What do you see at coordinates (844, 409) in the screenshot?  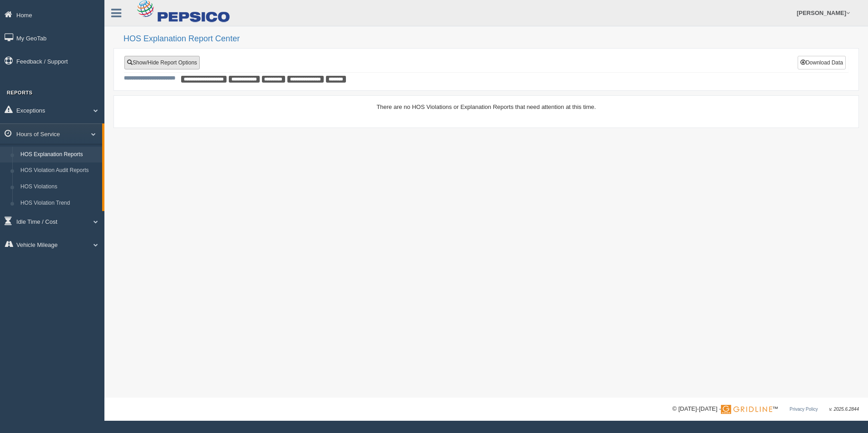 I see `span: v. 2025.6.2844` at bounding box center [844, 409].